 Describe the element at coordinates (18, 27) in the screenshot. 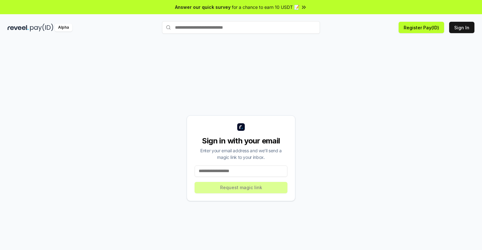

I see `img: reveel_dark` at that location.